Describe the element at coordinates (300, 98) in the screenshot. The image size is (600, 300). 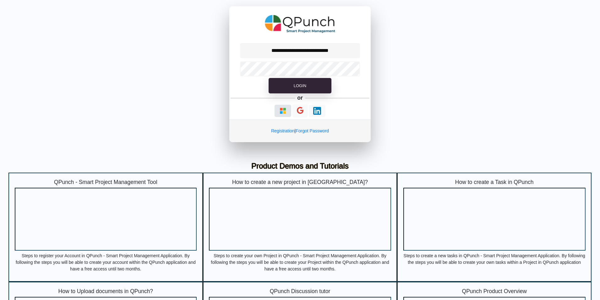
I see `h5: or` at that location.